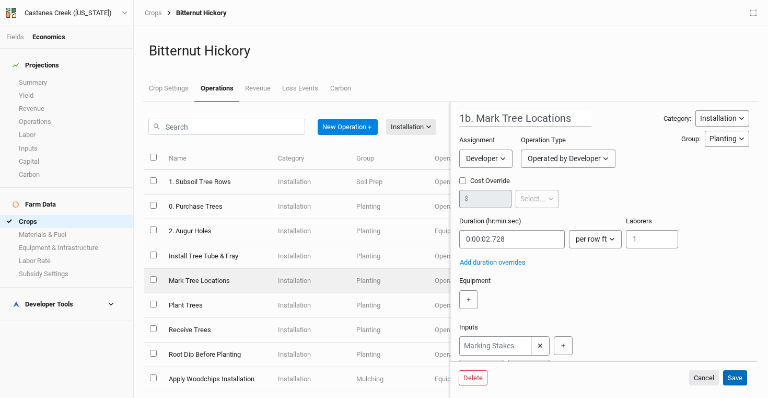  Describe the element at coordinates (677, 119) in the screenshot. I see `div: Category:` at that location.